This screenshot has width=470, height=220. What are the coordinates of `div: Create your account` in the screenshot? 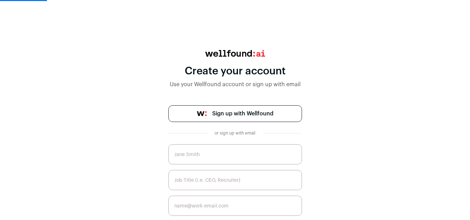 It's located at (235, 71).